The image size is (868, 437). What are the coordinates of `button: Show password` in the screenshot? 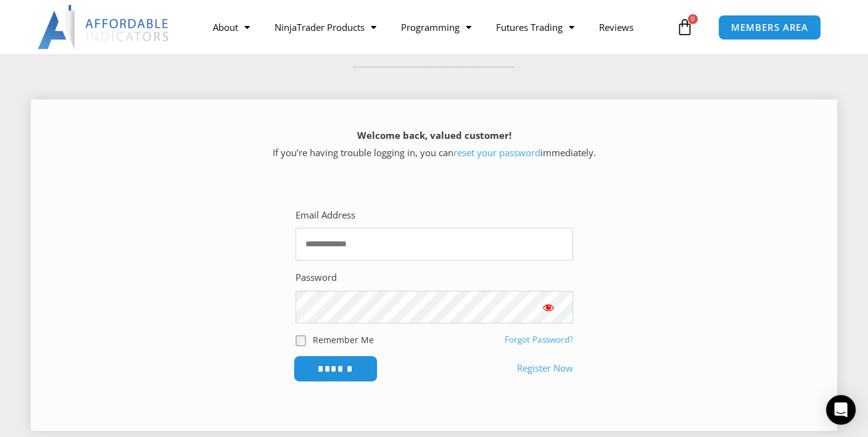 It's located at (548, 307).